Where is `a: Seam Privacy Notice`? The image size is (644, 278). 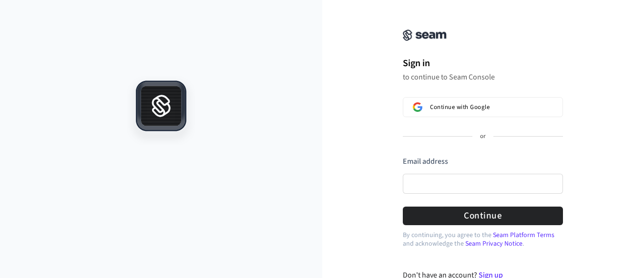
a: Seam Privacy Notice is located at coordinates (494, 243).